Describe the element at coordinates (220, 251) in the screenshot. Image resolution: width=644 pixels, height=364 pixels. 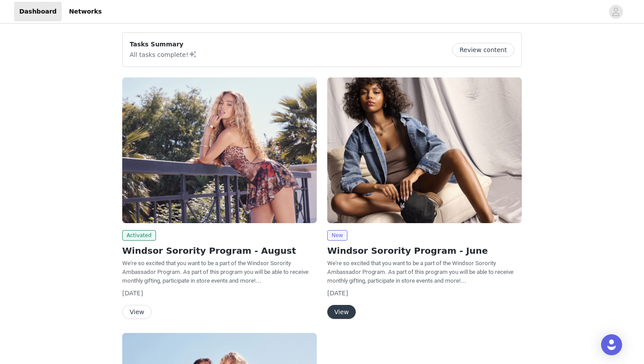
I see `h2: Windsor Sorority Program - August` at that location.